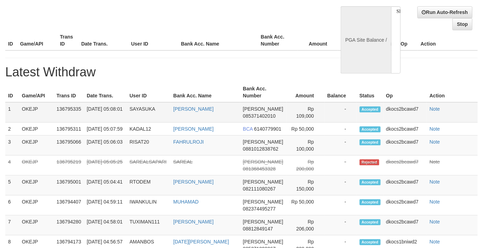  What do you see at coordinates (149, 205) in the screenshot?
I see `td: IWANKULIN` at bounding box center [149, 205].